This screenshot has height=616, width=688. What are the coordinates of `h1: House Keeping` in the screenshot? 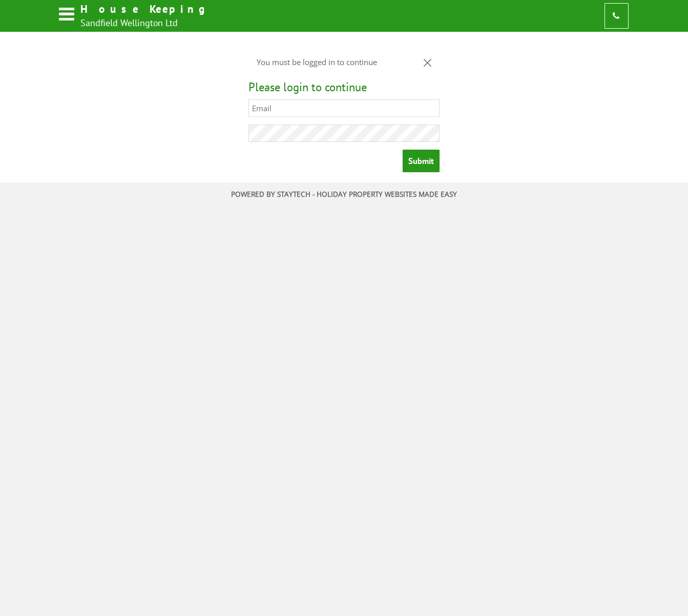 It's located at (145, 9).